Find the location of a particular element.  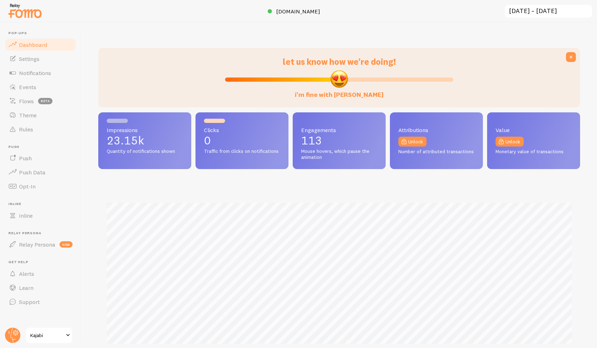

span: Engagements is located at coordinates (339, 130).